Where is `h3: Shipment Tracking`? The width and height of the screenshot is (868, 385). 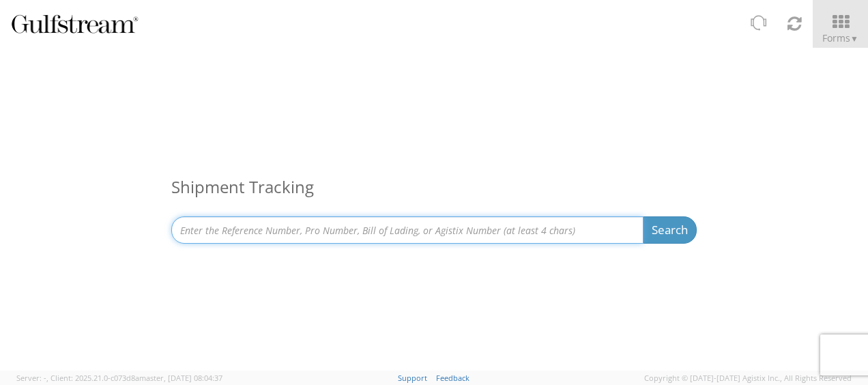
h3: Shipment Tracking is located at coordinates (434, 187).